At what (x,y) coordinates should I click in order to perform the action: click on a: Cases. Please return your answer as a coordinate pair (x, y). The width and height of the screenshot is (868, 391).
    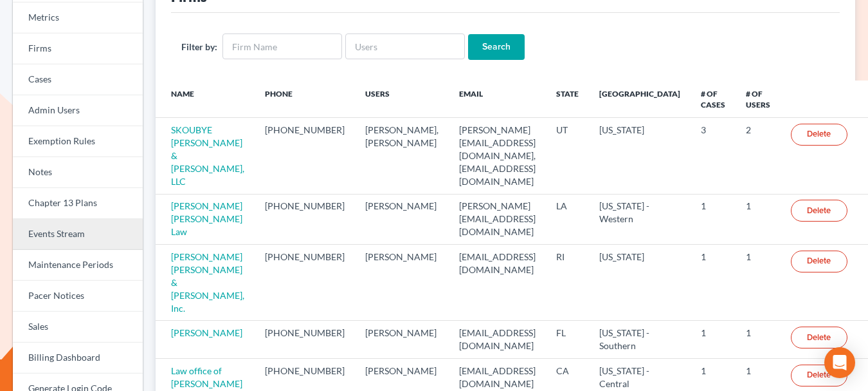
    Looking at the image, I should click on (78, 80).